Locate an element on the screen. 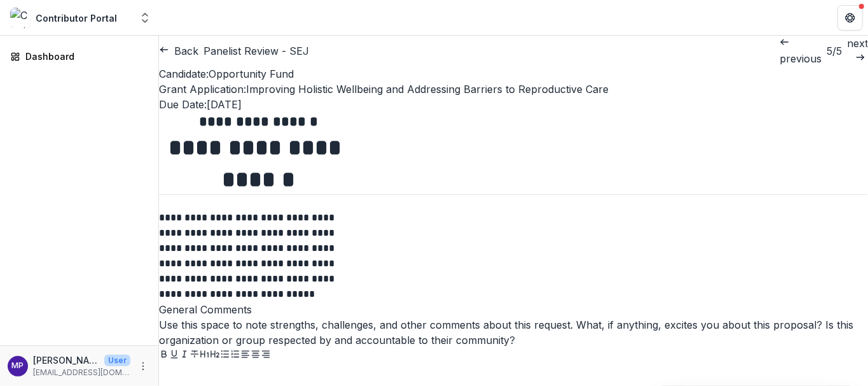  button: Align Right is located at coordinates (266, 355).